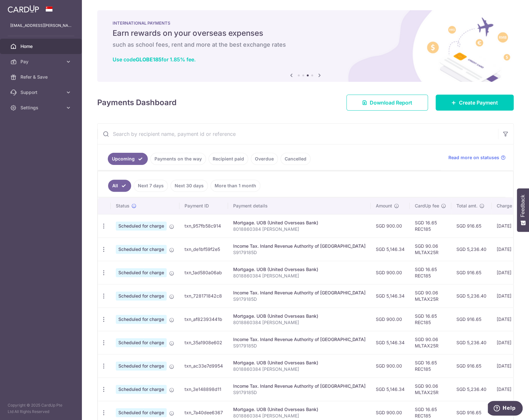  Describe the element at coordinates (148, 60) in the screenshot. I see `b: GLOBE185` at that location.